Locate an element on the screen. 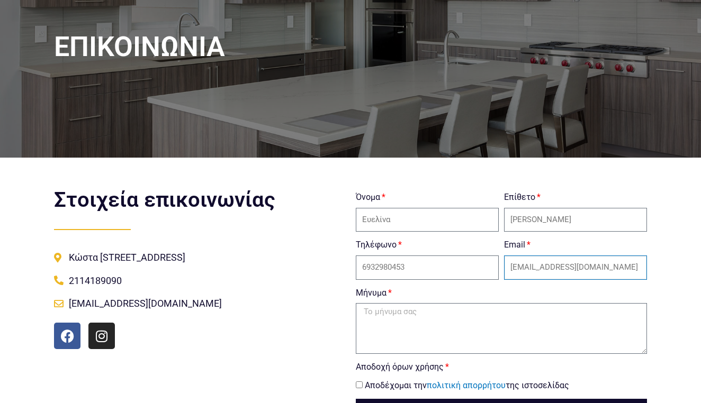  input: Το Email σας is located at coordinates (575, 268).